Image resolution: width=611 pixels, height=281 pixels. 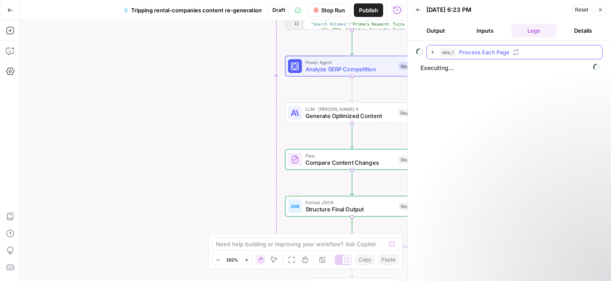 What do you see at coordinates (329, 10) in the screenshot?
I see `button: Stop Run` at bounding box center [329, 10].